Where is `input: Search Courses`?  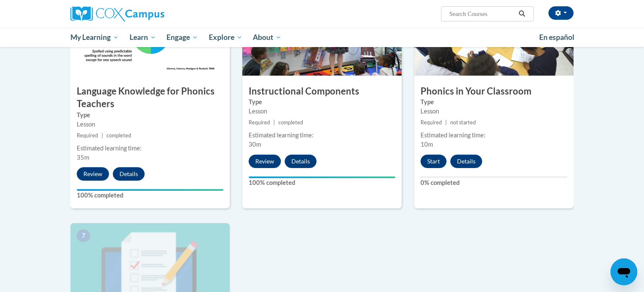
input: Search Courses is located at coordinates (482, 14).